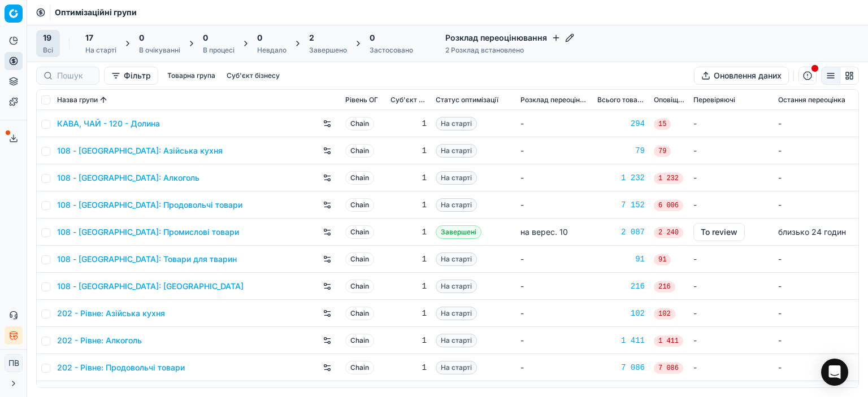 The width and height of the screenshot is (868, 397). I want to click on a: 79, so click(621, 151).